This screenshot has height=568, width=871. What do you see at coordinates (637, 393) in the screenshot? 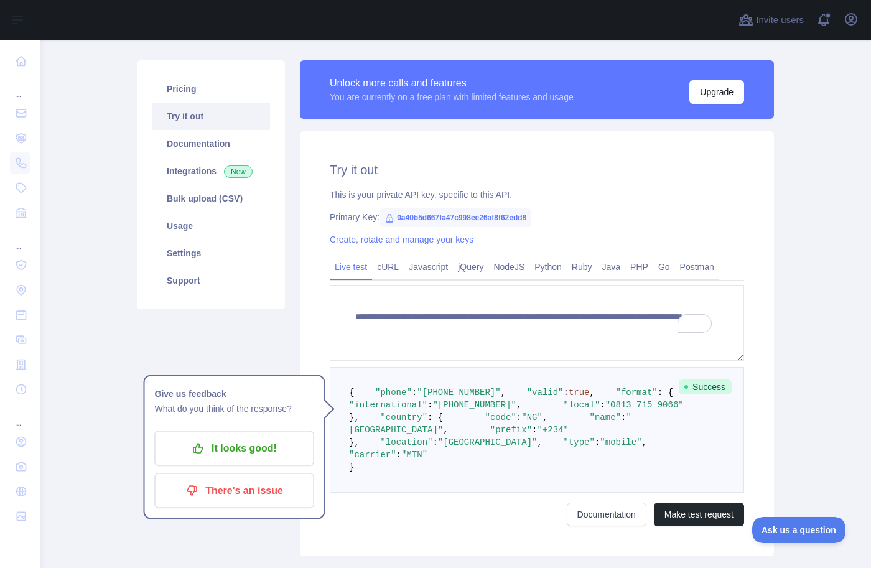
I see `span: "format"` at bounding box center [637, 393].